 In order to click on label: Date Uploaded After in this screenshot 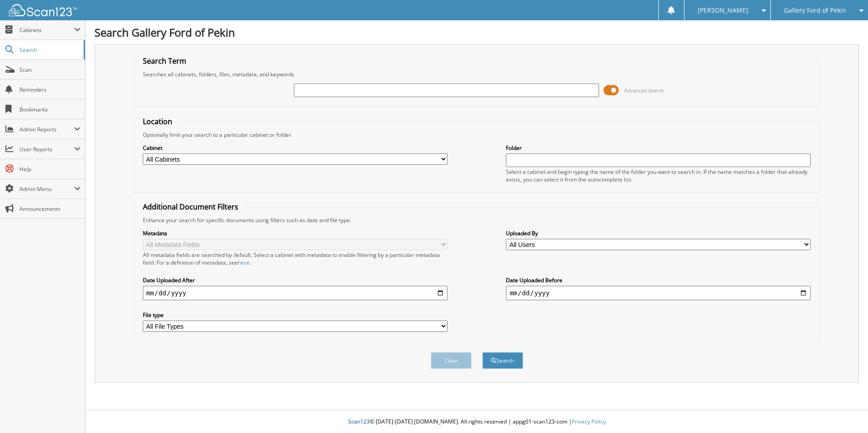, I will do `click(296, 280)`.